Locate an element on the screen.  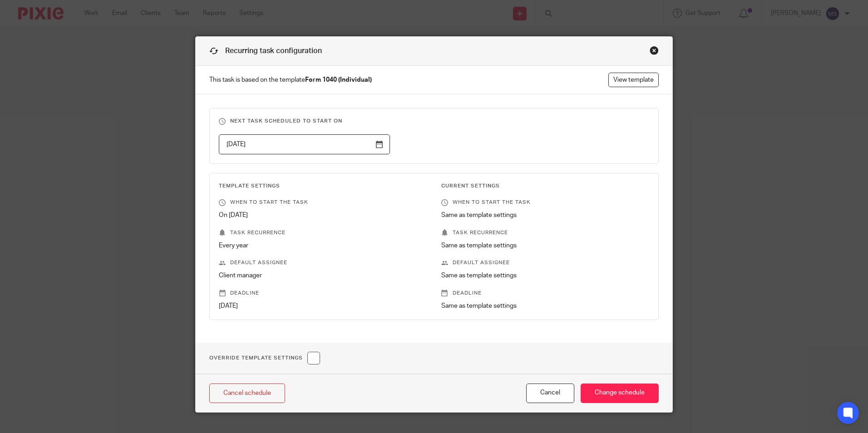
input: Change schedule is located at coordinates (619, 393).